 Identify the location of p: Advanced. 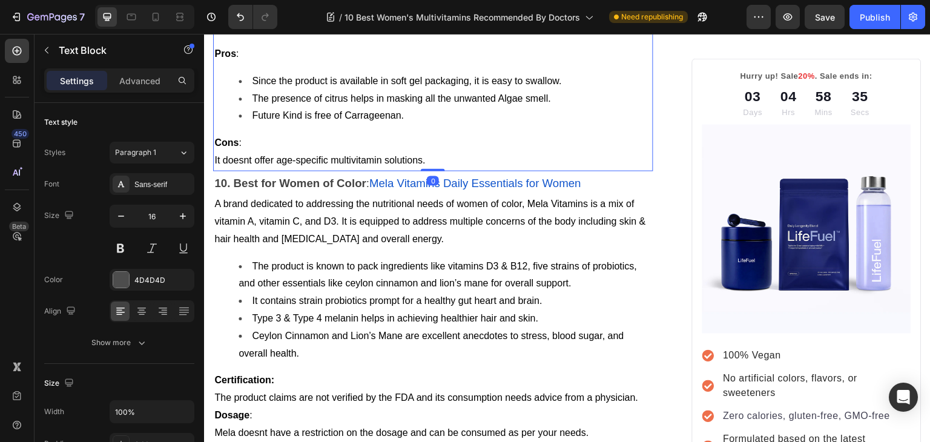
(140, 80).